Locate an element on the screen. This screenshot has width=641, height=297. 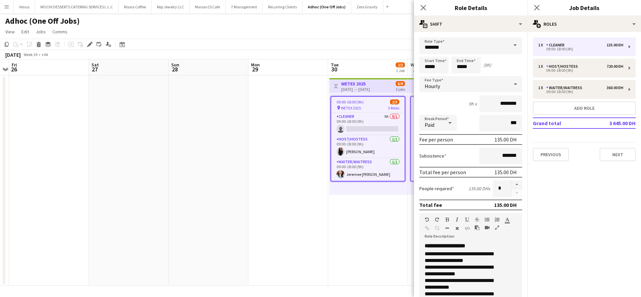
button: Rep Jewelry LLC is located at coordinates (170, 7).